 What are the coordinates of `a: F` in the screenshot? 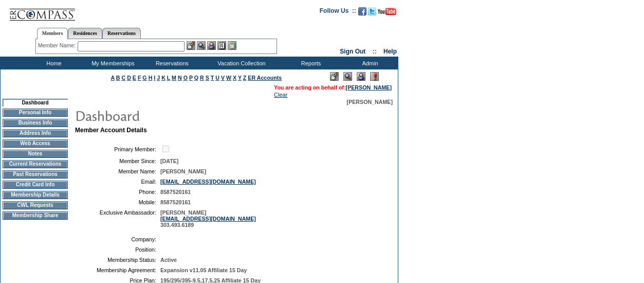 It's located at (139, 78).